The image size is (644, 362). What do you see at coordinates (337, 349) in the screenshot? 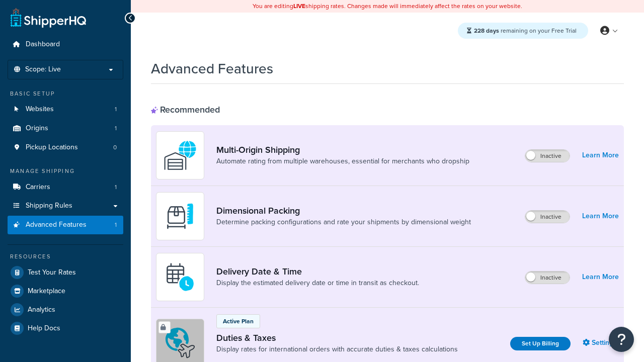
I see `a: Display rates for international orders with accurate duties & taxes calculations` at bounding box center [337, 349].